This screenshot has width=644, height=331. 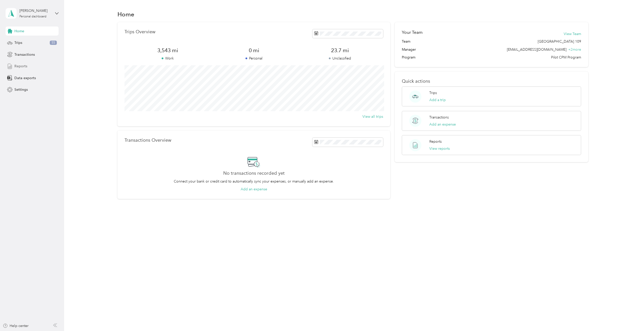 What do you see at coordinates (16, 326) in the screenshot?
I see `div: Help center` at bounding box center [16, 326].